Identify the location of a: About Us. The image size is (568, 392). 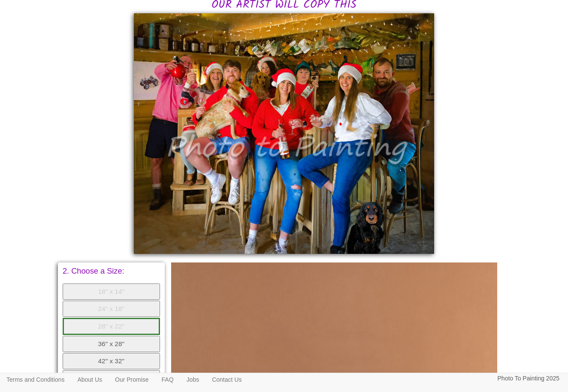
(89, 380).